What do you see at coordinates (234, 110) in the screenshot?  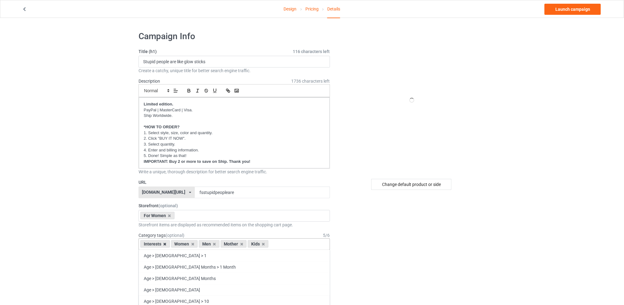 I see `p: PayPal | MasterCard | Visa.` at bounding box center [234, 110].